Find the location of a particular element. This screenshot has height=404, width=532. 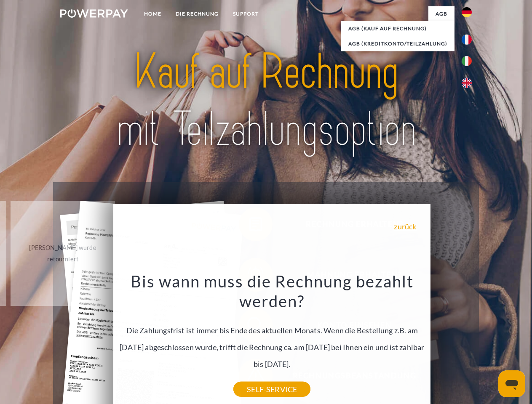

a: Home is located at coordinates (152, 14).